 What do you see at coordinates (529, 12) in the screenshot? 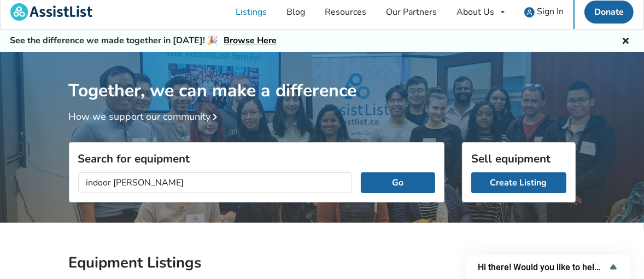
I see `img: user icon` at bounding box center [529, 12].